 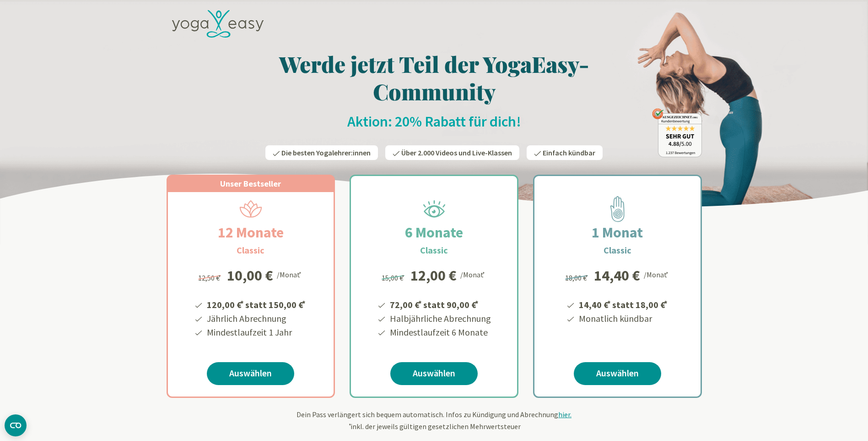 What do you see at coordinates (434, 232) in the screenshot?
I see `h2: 6 Monate` at bounding box center [434, 232].